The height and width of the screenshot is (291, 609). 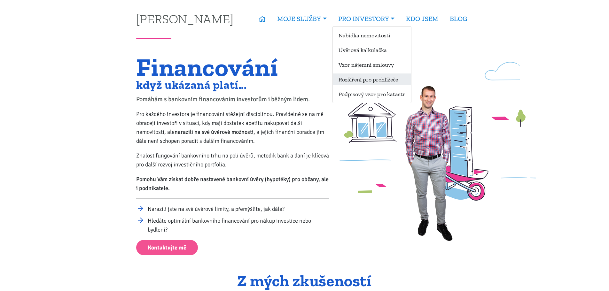 What do you see at coordinates (232, 128) in the screenshot?
I see `p: Pro každého investora je financování stěžejní disciplínou. Pravidelně se na mě obracejí investoři...` at bounding box center [232, 128].